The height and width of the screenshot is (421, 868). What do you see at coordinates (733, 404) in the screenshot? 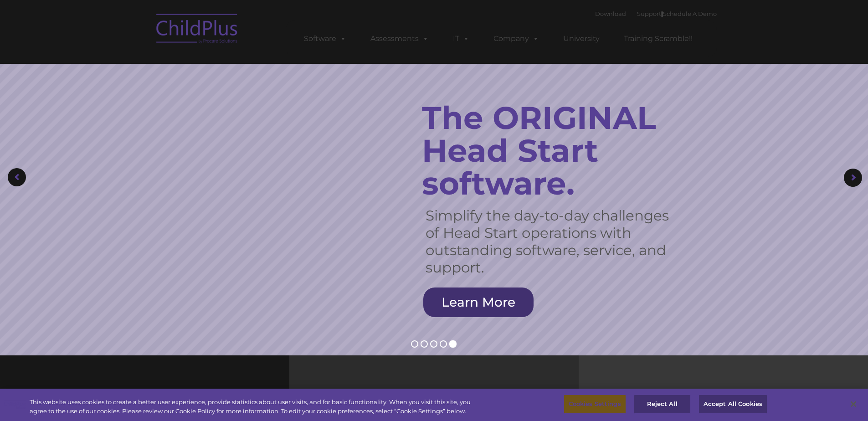
I see `button: Accept All Cookies` at bounding box center [733, 404].